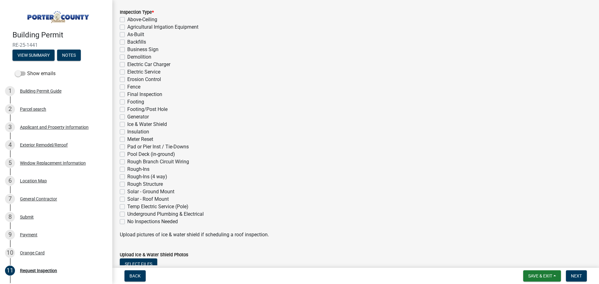 This screenshot has width=599, height=284. What do you see at coordinates (136, 35) in the screenshot?
I see `label: As-Built` at bounding box center [136, 35].